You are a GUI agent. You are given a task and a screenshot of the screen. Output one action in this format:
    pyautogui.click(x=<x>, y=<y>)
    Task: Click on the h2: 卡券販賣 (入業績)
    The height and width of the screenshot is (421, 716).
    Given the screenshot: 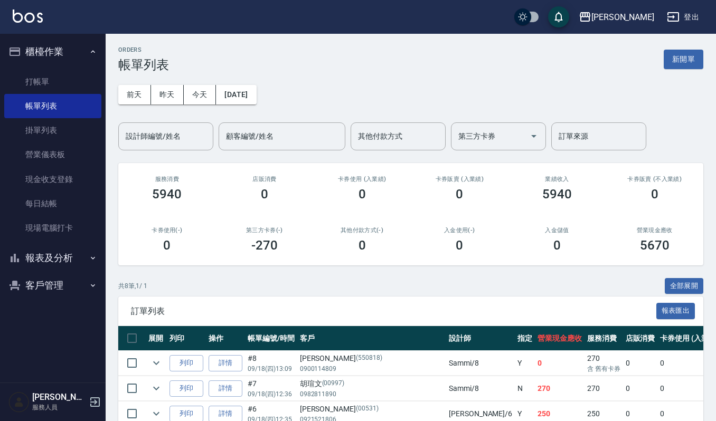 What is the action you would take?
    pyautogui.click(x=459, y=179)
    